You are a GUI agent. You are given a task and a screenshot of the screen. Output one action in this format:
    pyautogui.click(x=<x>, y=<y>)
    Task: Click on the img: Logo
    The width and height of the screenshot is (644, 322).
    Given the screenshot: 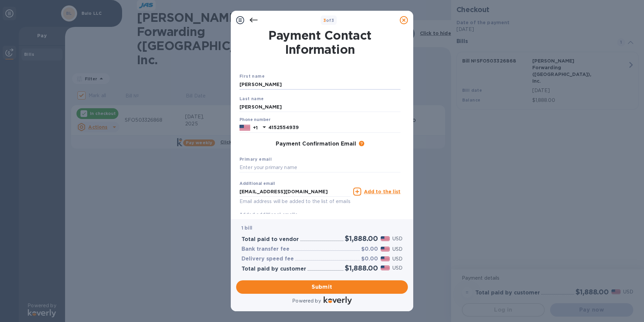 What is the action you would take?
    pyautogui.click(x=338, y=300)
    